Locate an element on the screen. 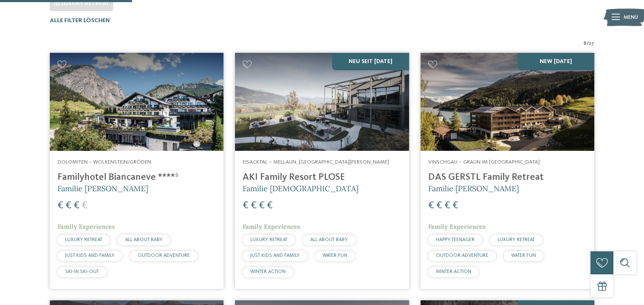 The height and width of the screenshot is (305, 644). span: 8 is located at coordinates (585, 43).